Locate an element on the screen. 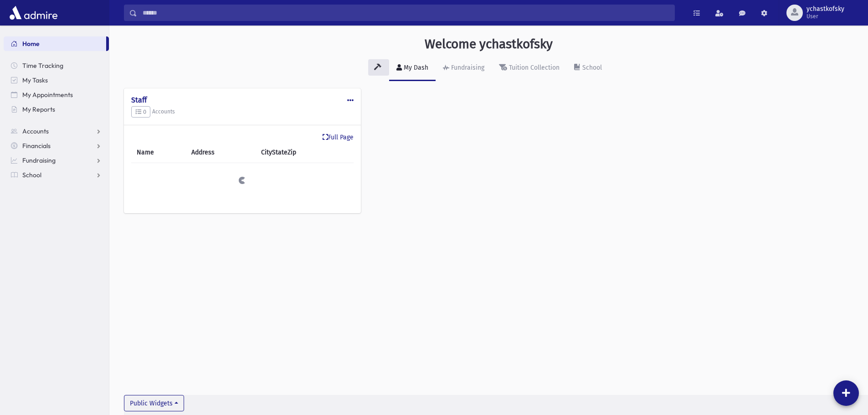 Image resolution: width=868 pixels, height=415 pixels. div: Fundraising is located at coordinates (467, 67).